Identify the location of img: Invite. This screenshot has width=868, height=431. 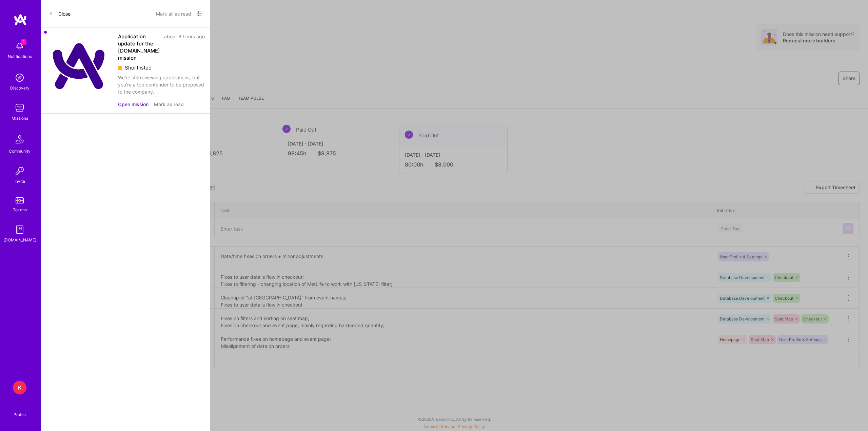
(20, 171).